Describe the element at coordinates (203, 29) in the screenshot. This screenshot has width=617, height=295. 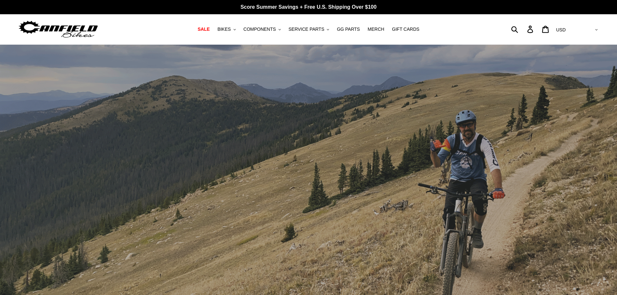
I see `a: SALE` at that location.